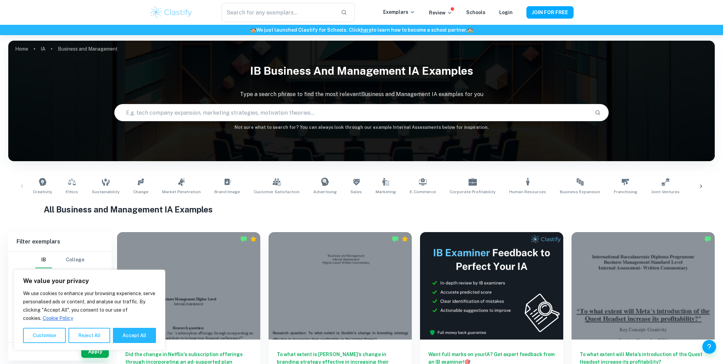 Image resolution: width=723 pixels, height=364 pixels. Describe the element at coordinates (549, 12) in the screenshot. I see `a: JOIN FOR FREE` at that location.